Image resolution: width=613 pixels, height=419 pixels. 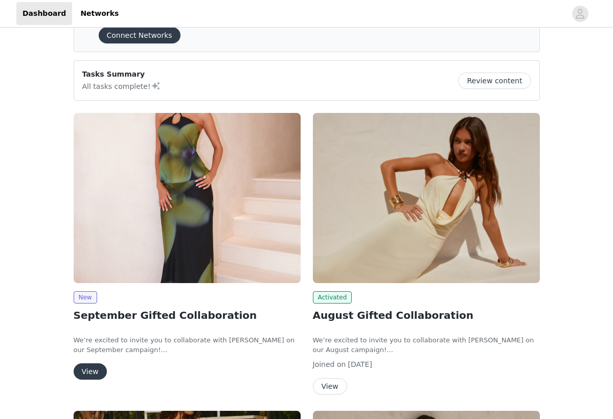 I want to click on a: Networks, so click(x=99, y=13).